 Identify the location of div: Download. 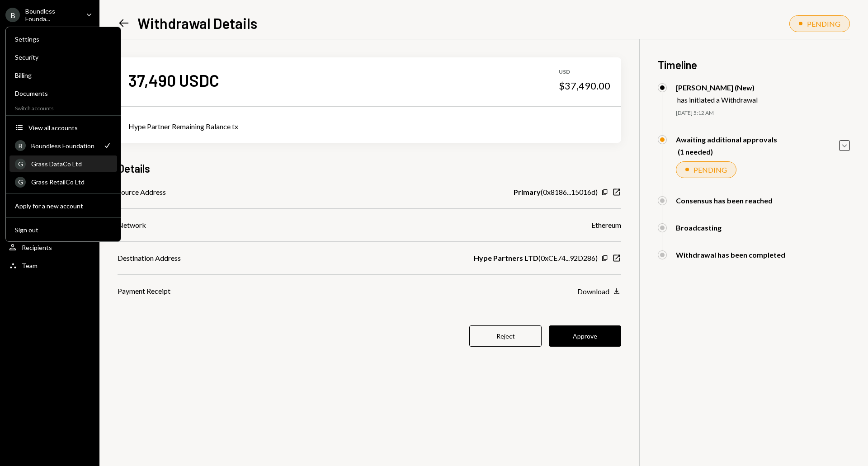
(593, 291).